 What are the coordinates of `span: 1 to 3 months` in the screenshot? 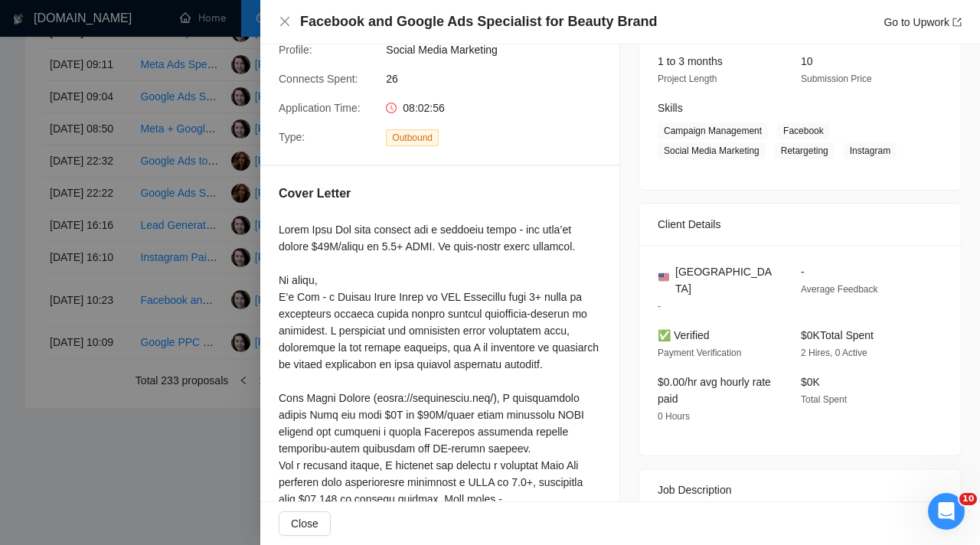 It's located at (690, 61).